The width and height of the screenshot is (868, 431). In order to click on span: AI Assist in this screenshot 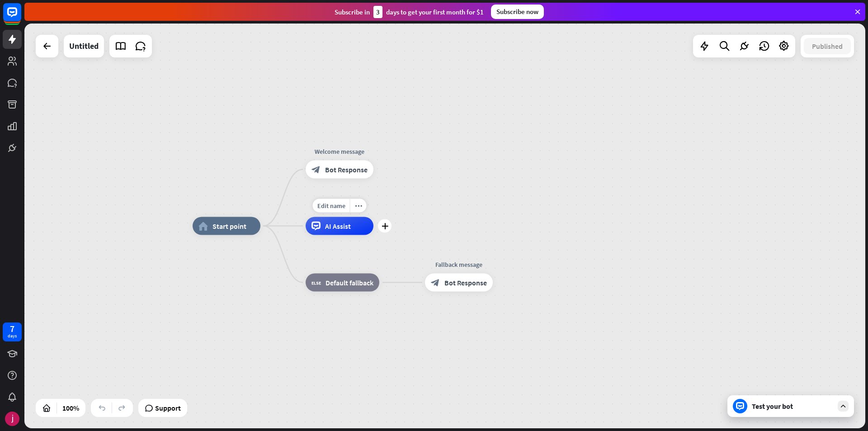, I will do `click(338, 227)`.